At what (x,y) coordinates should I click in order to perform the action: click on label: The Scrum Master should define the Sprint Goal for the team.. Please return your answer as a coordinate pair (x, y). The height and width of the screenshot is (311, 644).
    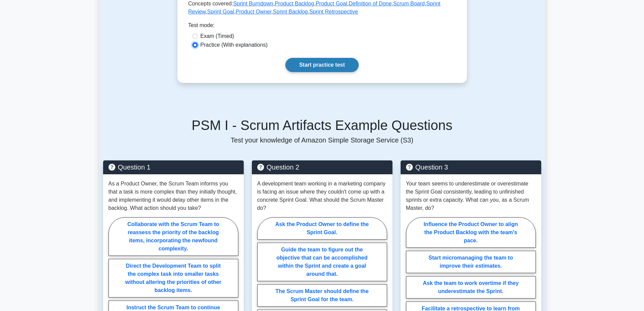
    Looking at the image, I should click on (322, 295).